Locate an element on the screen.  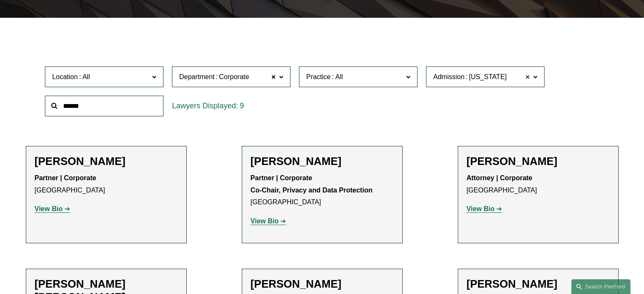
span: Corporate is located at coordinates (234, 77).